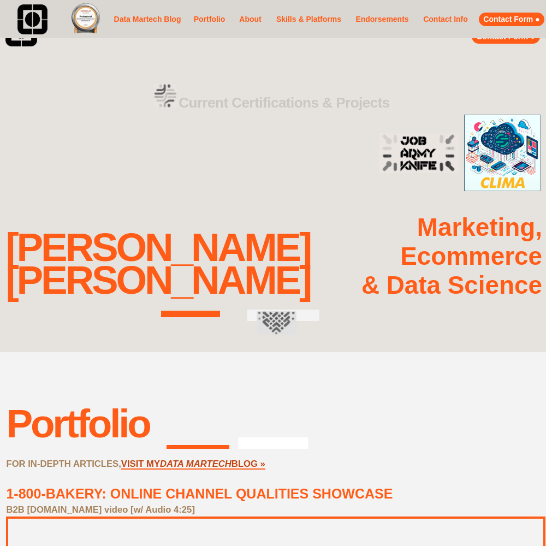  I want to click on a: VISIT MY, so click(140, 464).